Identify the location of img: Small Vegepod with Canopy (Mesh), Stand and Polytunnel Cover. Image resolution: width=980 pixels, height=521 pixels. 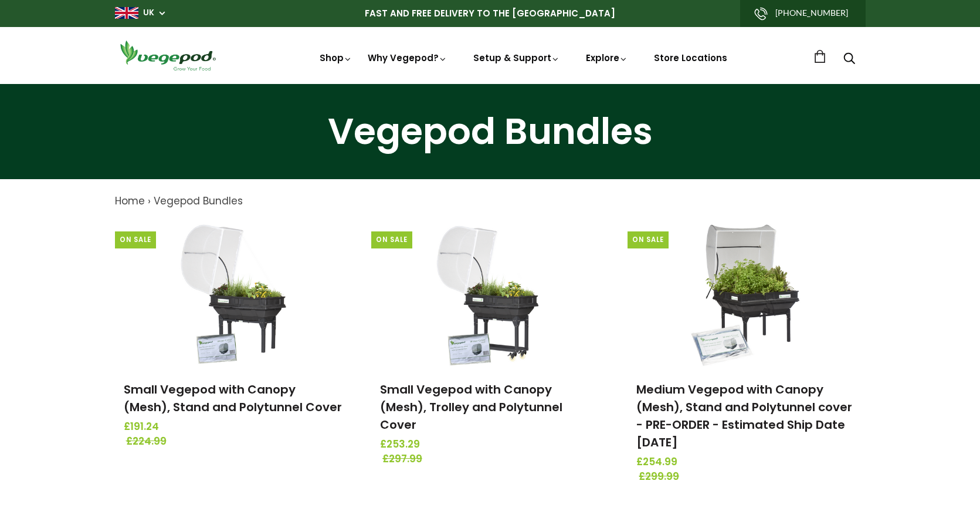
(234, 294).